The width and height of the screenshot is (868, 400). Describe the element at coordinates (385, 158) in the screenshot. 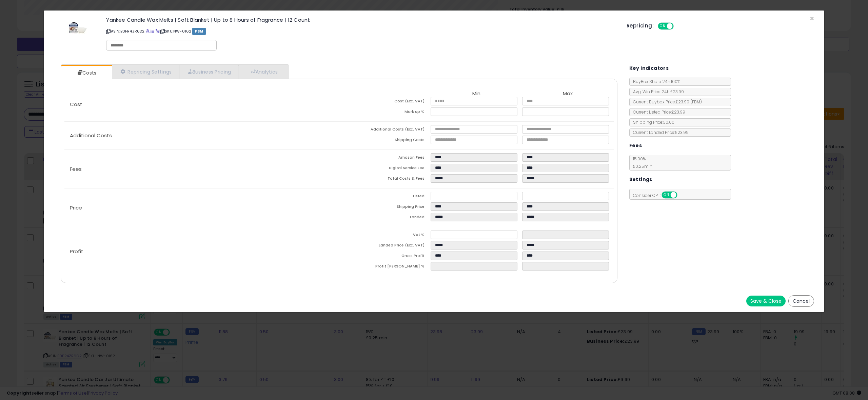

I see `td: Amazon Fees` at that location.